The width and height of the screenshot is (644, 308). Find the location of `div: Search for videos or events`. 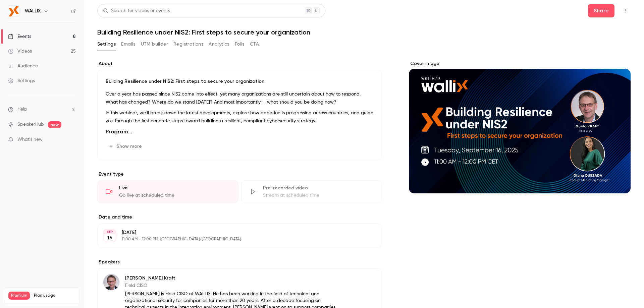

div: Search for videos or events is located at coordinates (136, 10).